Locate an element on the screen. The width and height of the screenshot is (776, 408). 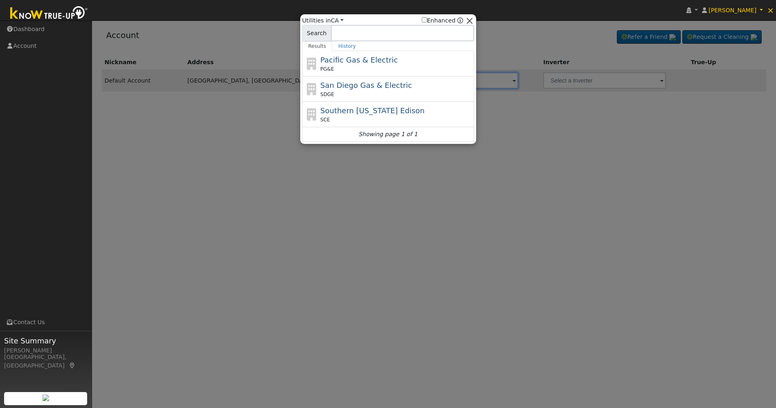
span: Show enhanced providers is located at coordinates (443, 20).